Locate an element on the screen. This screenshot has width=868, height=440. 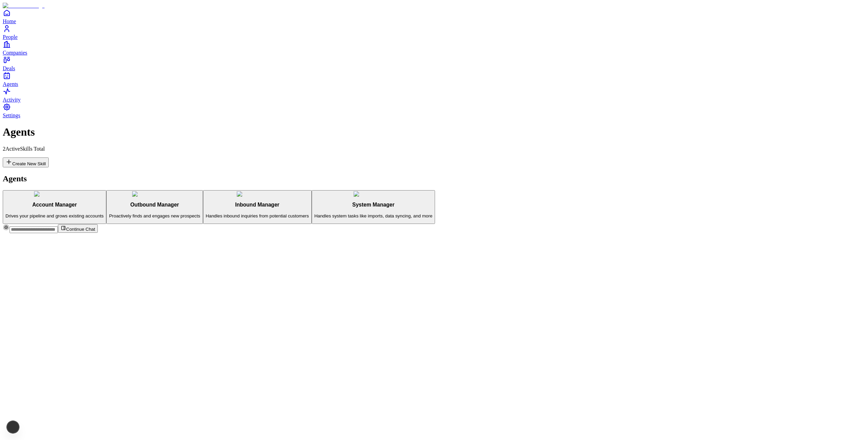
a: Settings is located at coordinates (434, 111).